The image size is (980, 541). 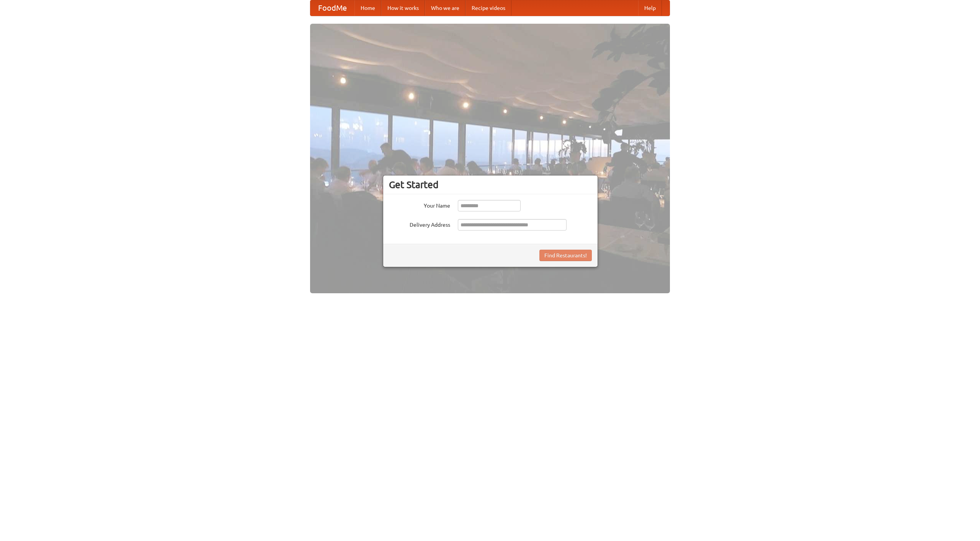 What do you see at coordinates (488, 8) in the screenshot?
I see `a: Recipe videos` at bounding box center [488, 8].